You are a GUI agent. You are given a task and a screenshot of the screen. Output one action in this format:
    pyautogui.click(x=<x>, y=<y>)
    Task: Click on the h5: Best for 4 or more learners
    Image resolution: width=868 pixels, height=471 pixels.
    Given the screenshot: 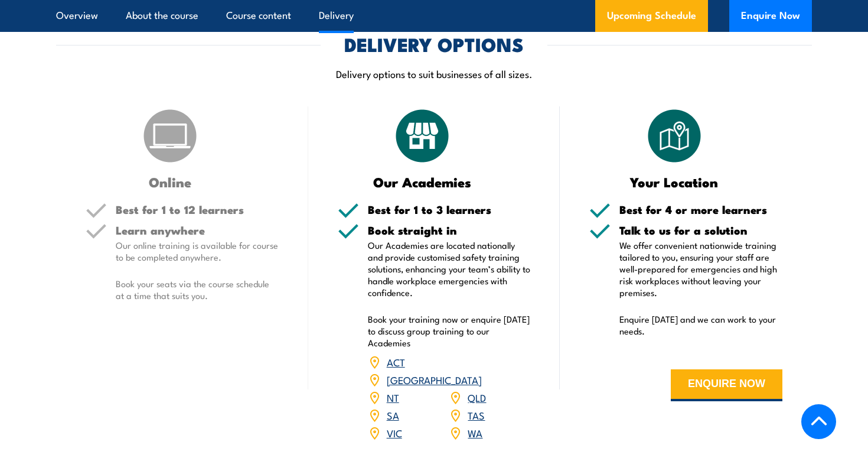 What is the action you would take?
    pyautogui.click(x=701, y=209)
    